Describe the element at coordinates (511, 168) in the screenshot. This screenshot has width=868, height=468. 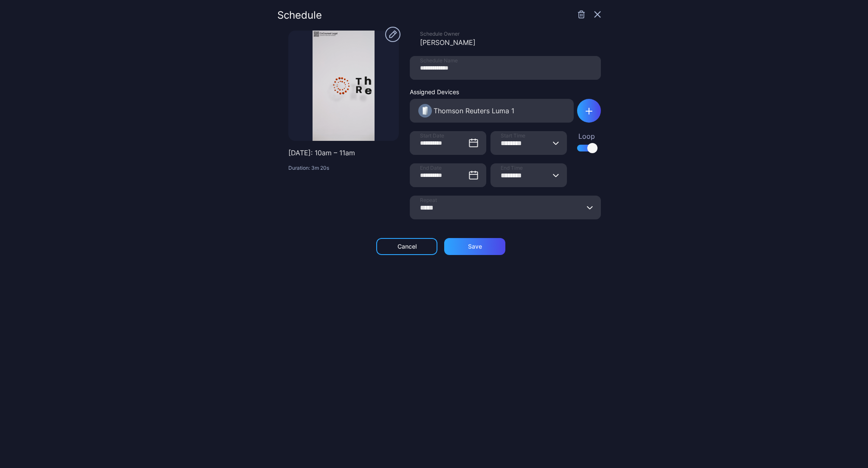
I see `span: End Time` at that location.